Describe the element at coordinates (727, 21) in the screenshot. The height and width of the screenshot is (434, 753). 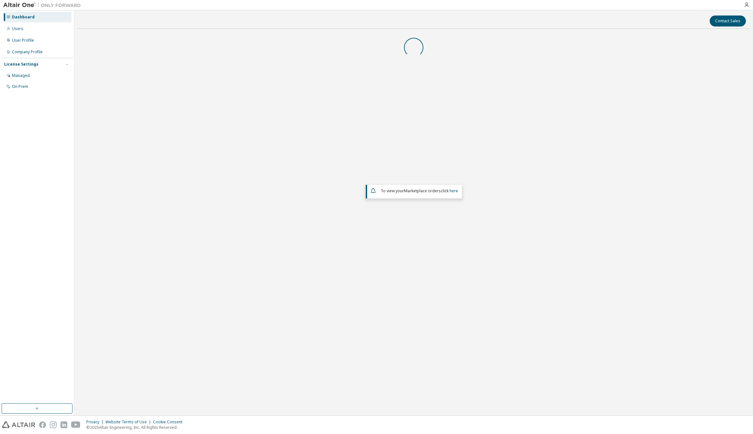
I see `button: Contact Sales` at that location.